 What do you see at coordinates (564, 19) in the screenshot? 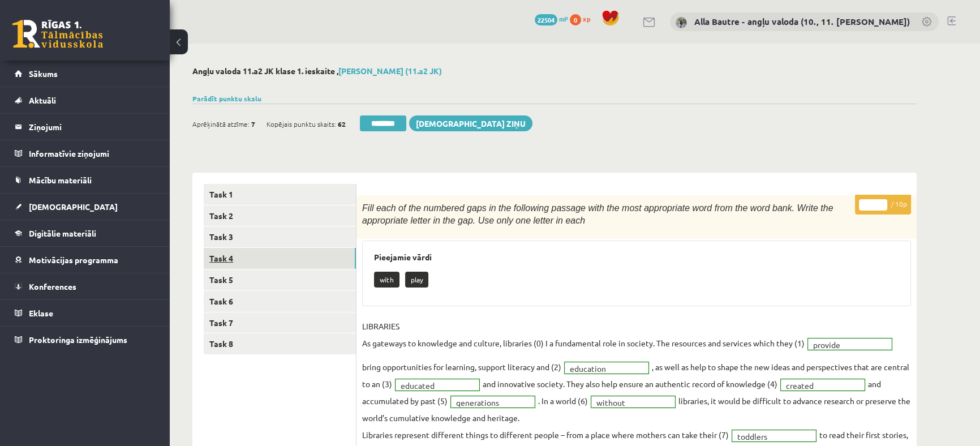
I see `span: mP` at bounding box center [564, 19].